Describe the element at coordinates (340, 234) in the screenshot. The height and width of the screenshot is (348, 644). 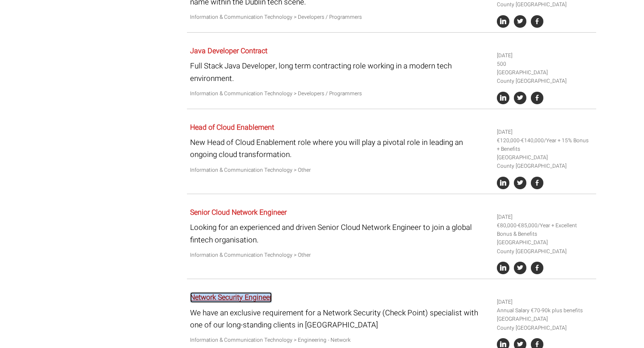
I see `p: Looking for an experienced and driven Senior Cloud Network Engineer to join a global fintech orga...` at that location.